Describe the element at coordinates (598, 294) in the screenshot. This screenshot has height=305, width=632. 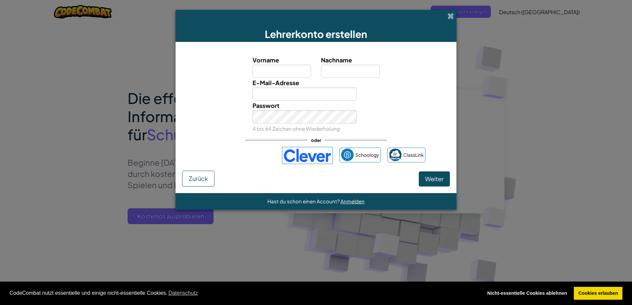
I see `a: allow cookies` at that location.